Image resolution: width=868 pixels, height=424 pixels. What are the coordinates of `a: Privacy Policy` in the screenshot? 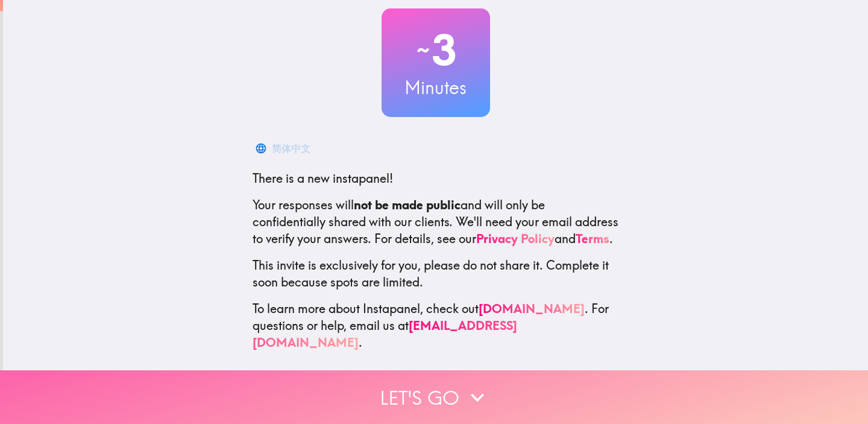 It's located at (515, 239).